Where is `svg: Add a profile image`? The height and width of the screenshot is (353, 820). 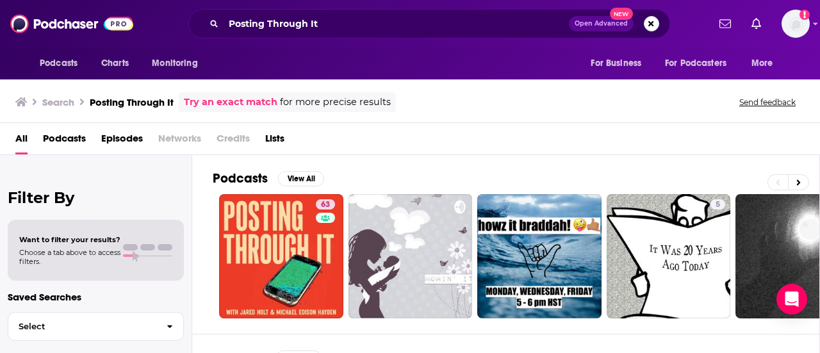 svg: Add a profile image is located at coordinates (805, 15).